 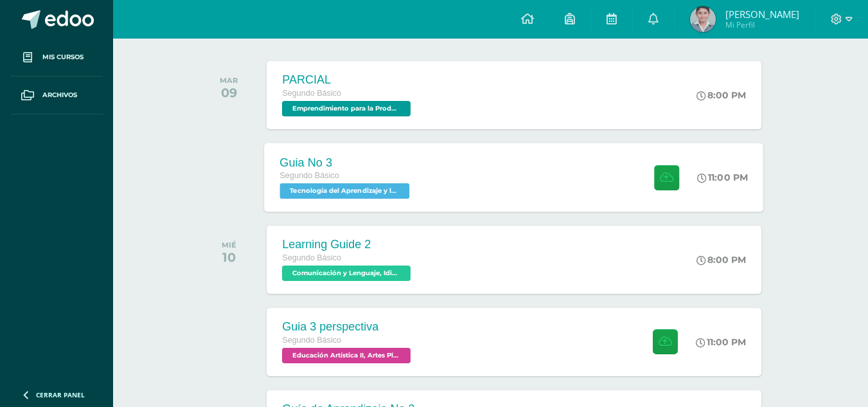 I want to click on a: Mis cursos, so click(x=57, y=57).